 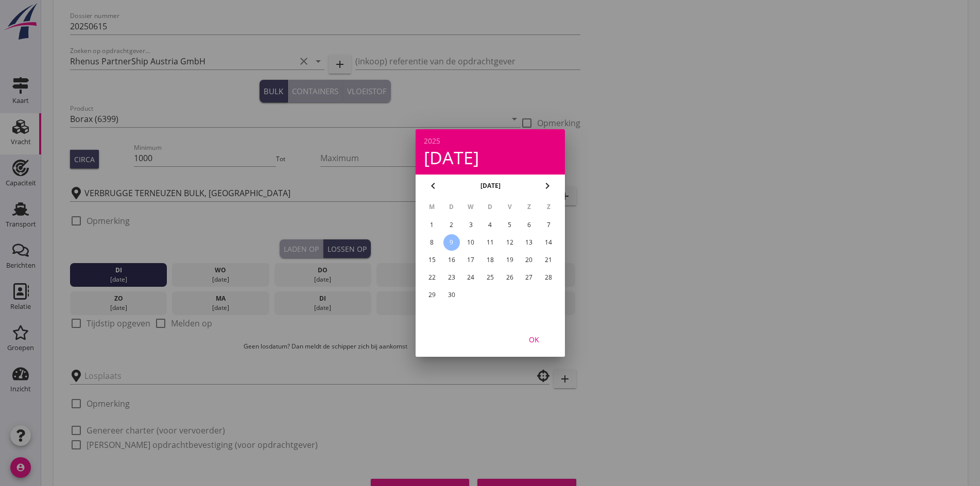 I want to click on button: 4, so click(x=490, y=225).